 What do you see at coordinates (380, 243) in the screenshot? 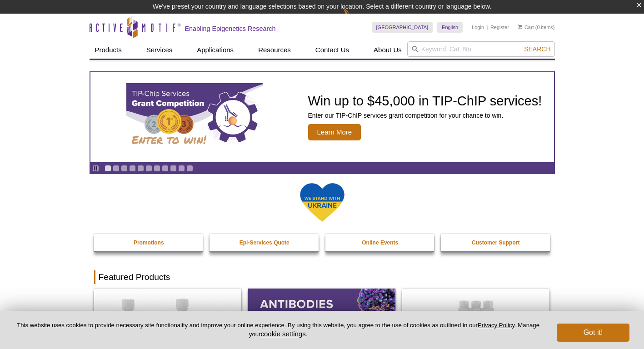
I see `strong: Online Events` at bounding box center [380, 243].